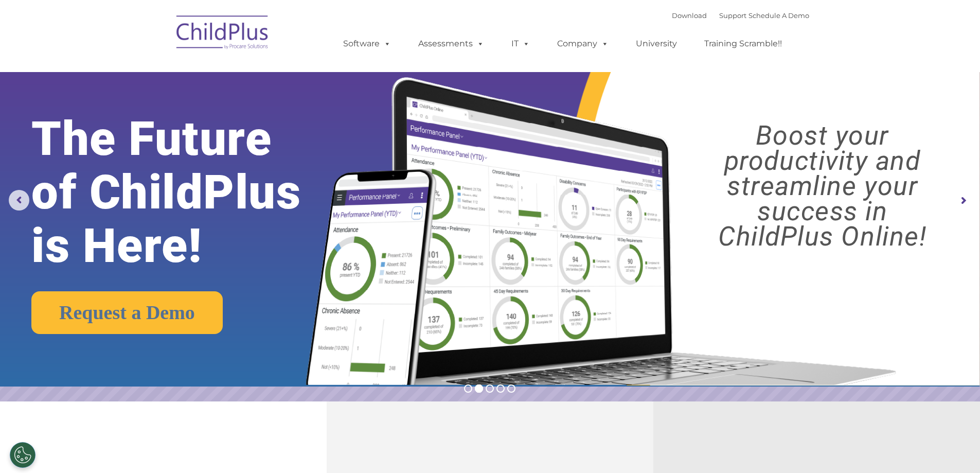  I want to click on img: ChildPlus by Procare Solutions, so click(223, 34).